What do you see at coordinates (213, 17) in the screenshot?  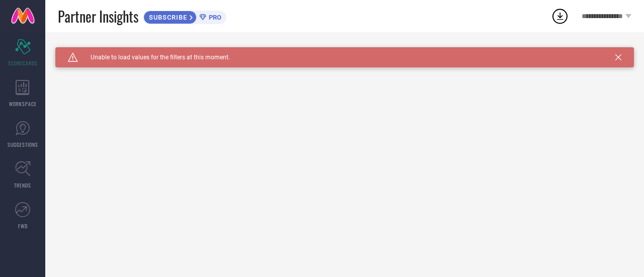 I see `span: PRO` at bounding box center [213, 17].